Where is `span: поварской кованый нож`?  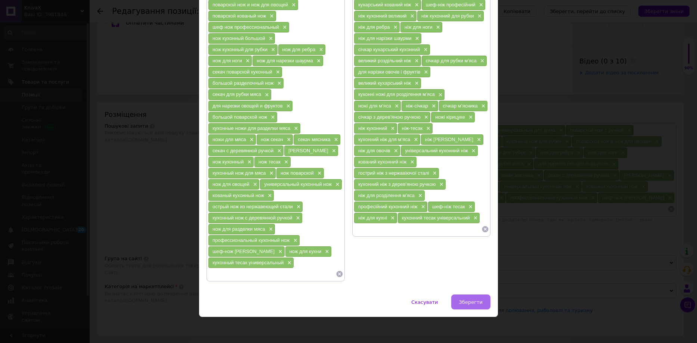 span: поварской кованый нож is located at coordinates (239, 16).